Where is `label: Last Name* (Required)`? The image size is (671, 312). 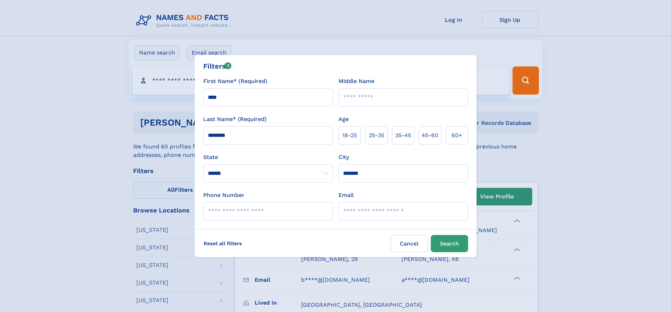 label: Last Name* (Required) is located at coordinates (235, 119).